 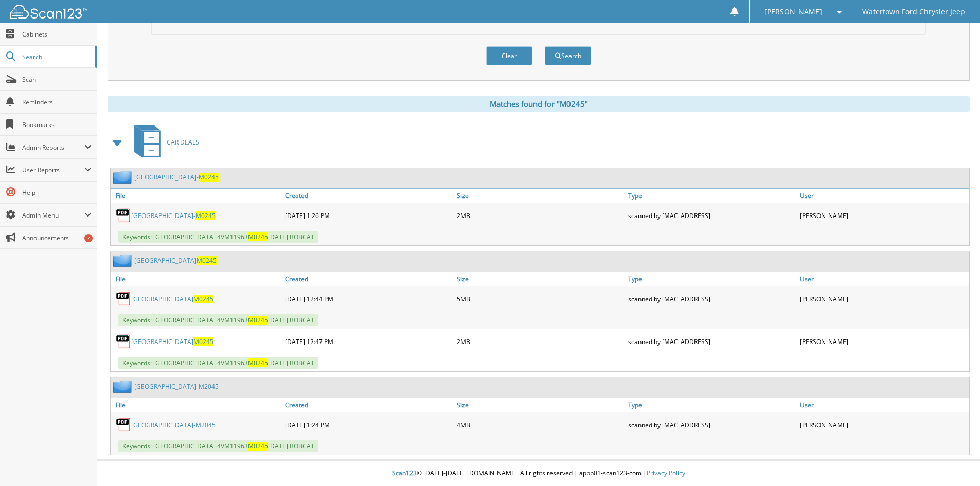 What do you see at coordinates (164, 142) in the screenshot?
I see `a: CAR DEALS` at bounding box center [164, 142].